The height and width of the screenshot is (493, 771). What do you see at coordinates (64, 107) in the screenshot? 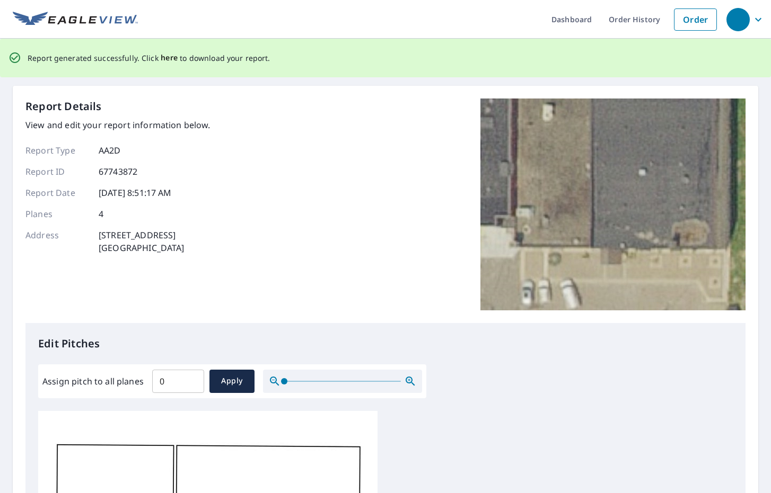
I see `p: Report Details` at bounding box center [64, 107].